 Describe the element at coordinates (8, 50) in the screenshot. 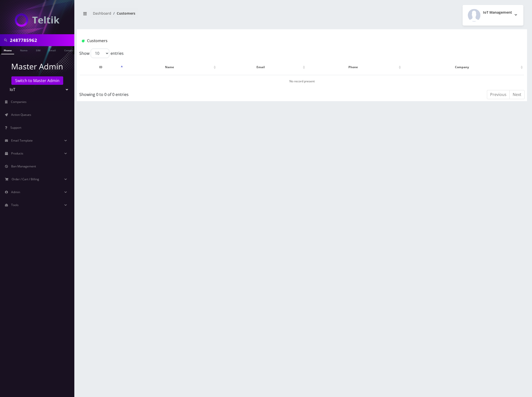

I see `a: Phone` at that location.